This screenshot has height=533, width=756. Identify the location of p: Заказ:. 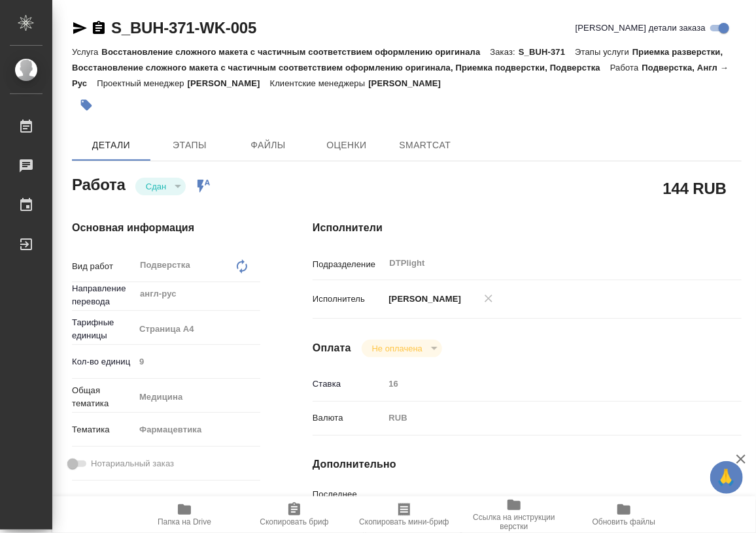
(504, 52).